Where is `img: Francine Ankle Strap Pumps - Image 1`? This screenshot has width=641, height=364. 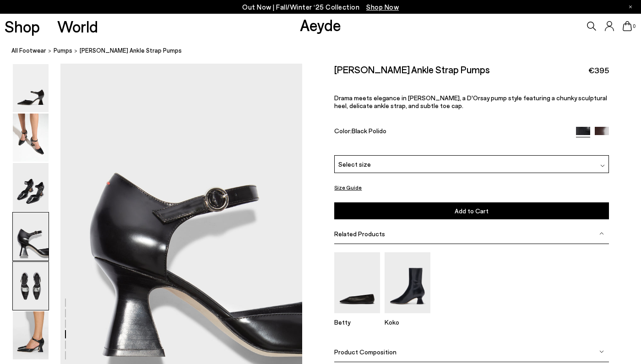
img: Francine Ankle Strap Pumps - Image 1 is located at coordinates (30, 88).